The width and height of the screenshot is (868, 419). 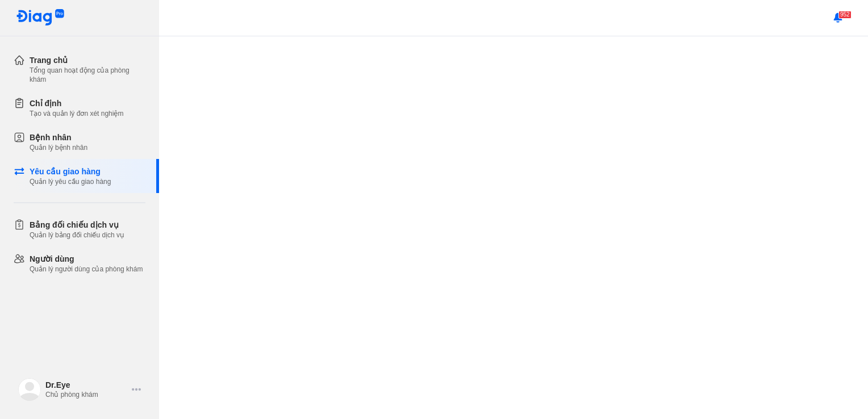 I want to click on div: Bảng đối chiếu dịch vụ, so click(x=77, y=225).